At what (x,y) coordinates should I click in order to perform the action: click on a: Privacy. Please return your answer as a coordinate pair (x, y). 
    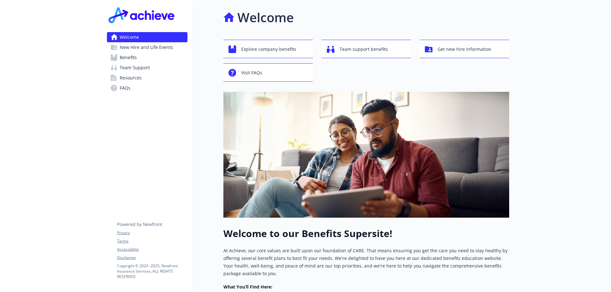
    Looking at the image, I should click on (152, 233).